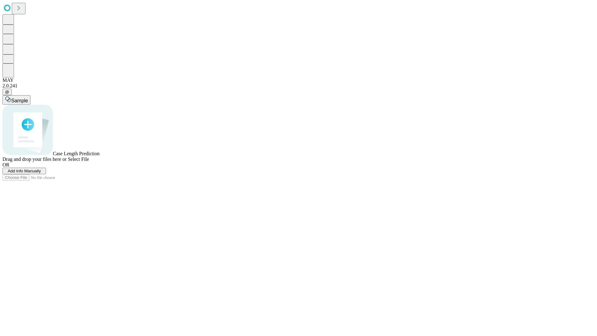 This screenshot has height=336, width=597. What do you see at coordinates (299, 86) in the screenshot?
I see `div: 2.0.241` at bounding box center [299, 86].